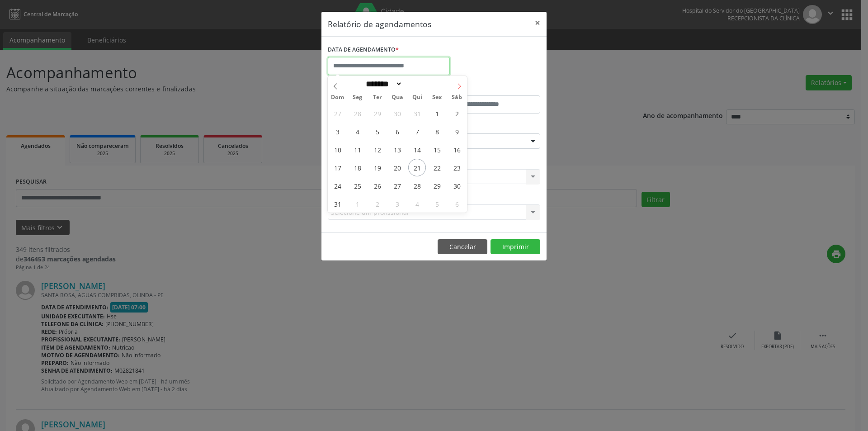  What do you see at coordinates (338, 97) in the screenshot?
I see `span: Dom` at bounding box center [338, 97].